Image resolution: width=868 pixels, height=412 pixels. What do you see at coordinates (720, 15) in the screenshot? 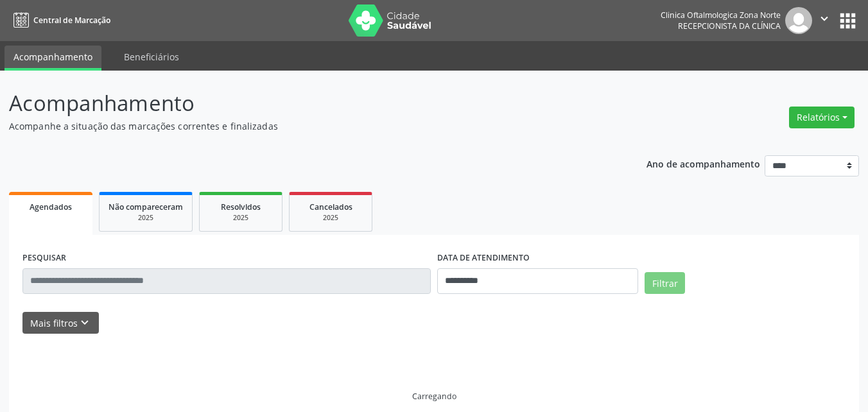
I see `div: Clinica Oftalmologica Zona Norte` at bounding box center [720, 15].